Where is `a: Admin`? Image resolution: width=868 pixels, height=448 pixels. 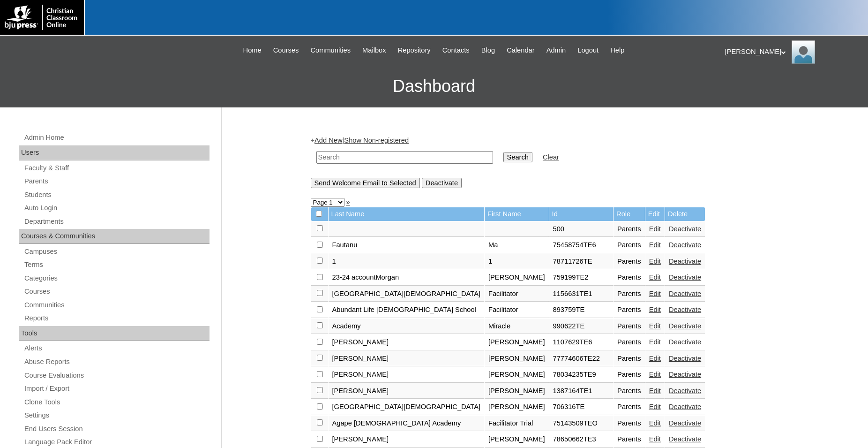
a: Admin is located at coordinates (556, 50).